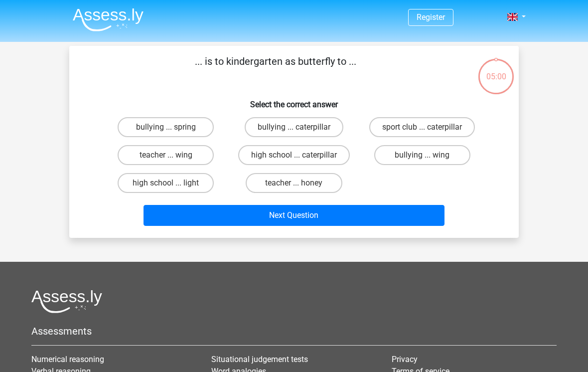 The height and width of the screenshot is (372, 588). Describe the element at coordinates (294, 155) in the screenshot. I see `label: high school ... caterpillar` at that location.